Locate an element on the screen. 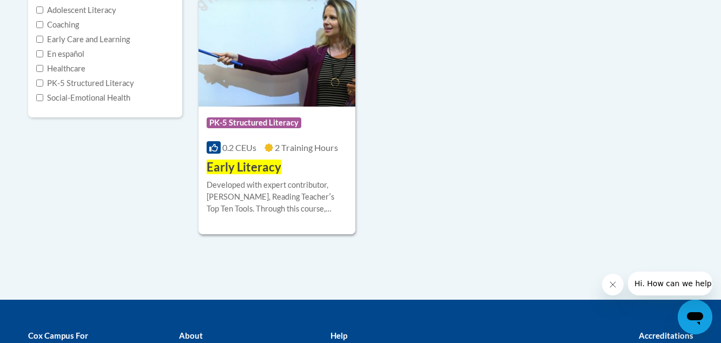  span: 0.2 CEUs is located at coordinates (239, 147).